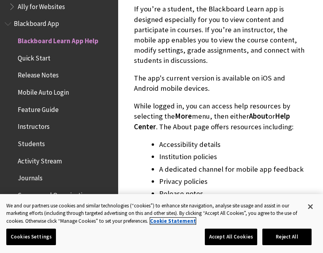 The image size is (323, 253). Describe the element at coordinates (183, 116) in the screenshot. I see `span: More` at that location.